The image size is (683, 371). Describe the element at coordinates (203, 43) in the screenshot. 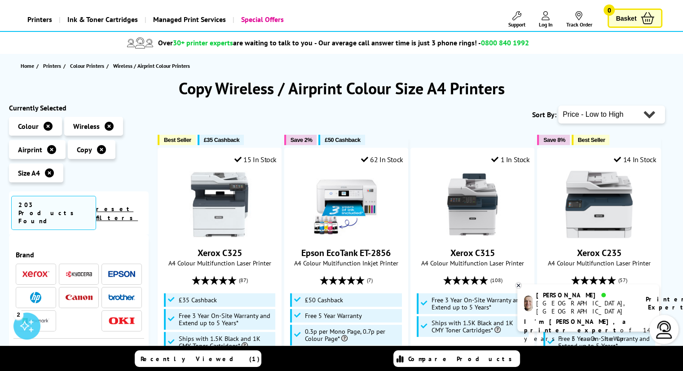

I see `span: 30+ printer experts` at that location.